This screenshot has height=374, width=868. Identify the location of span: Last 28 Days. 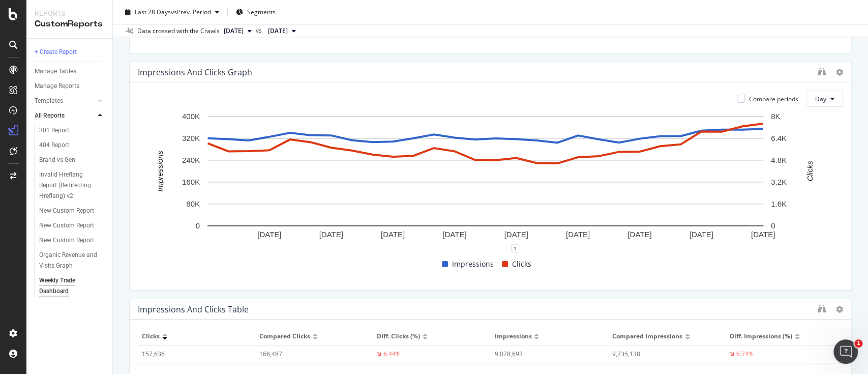
(153, 12).